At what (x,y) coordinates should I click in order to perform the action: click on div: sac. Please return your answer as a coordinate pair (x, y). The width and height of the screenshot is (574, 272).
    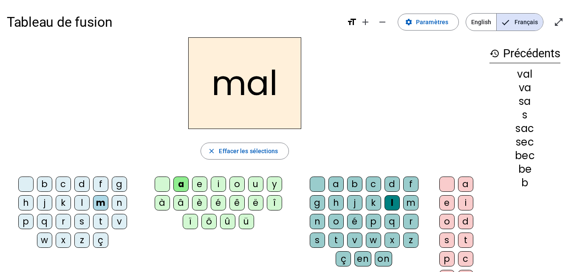
    Looking at the image, I should click on (525, 129).